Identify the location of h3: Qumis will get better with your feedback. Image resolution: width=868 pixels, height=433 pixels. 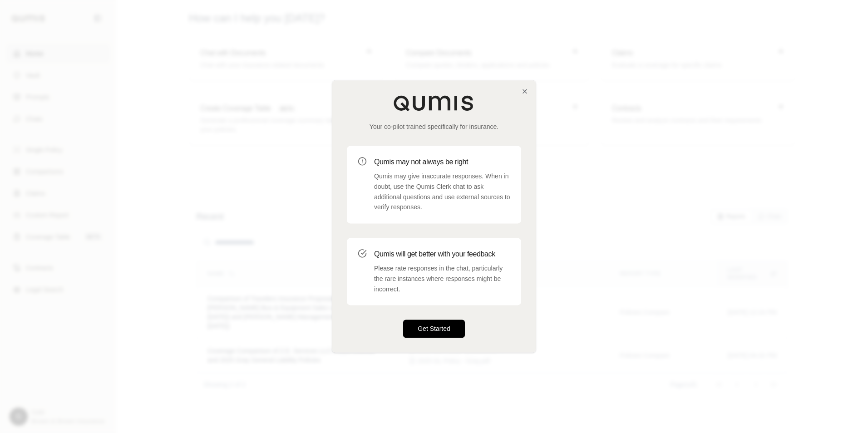
(442, 254).